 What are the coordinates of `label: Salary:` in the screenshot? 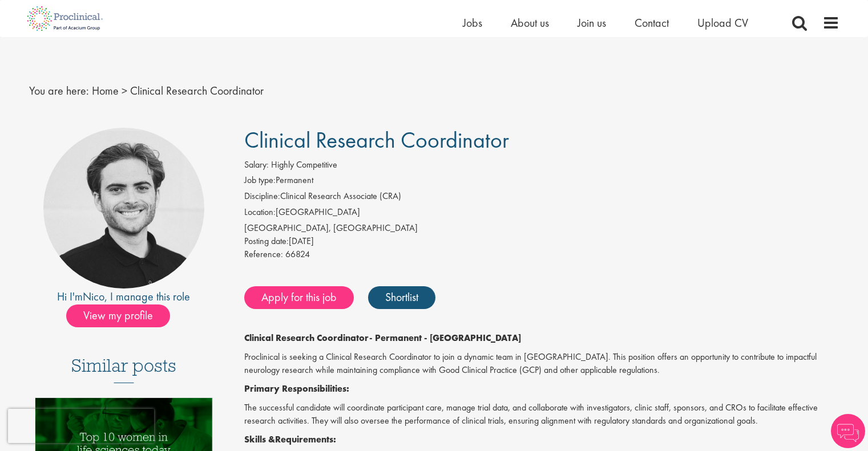 It's located at (256, 164).